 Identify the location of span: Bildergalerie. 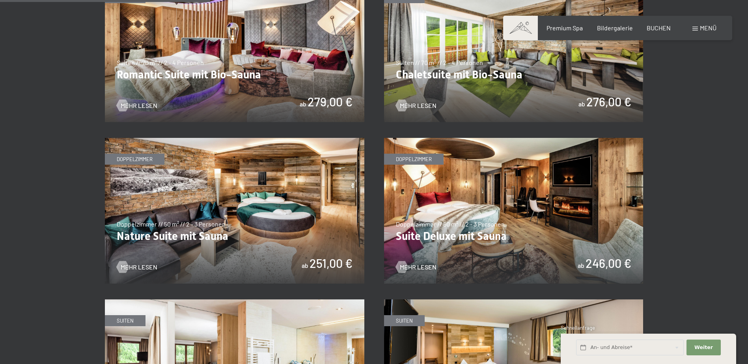
(615, 28).